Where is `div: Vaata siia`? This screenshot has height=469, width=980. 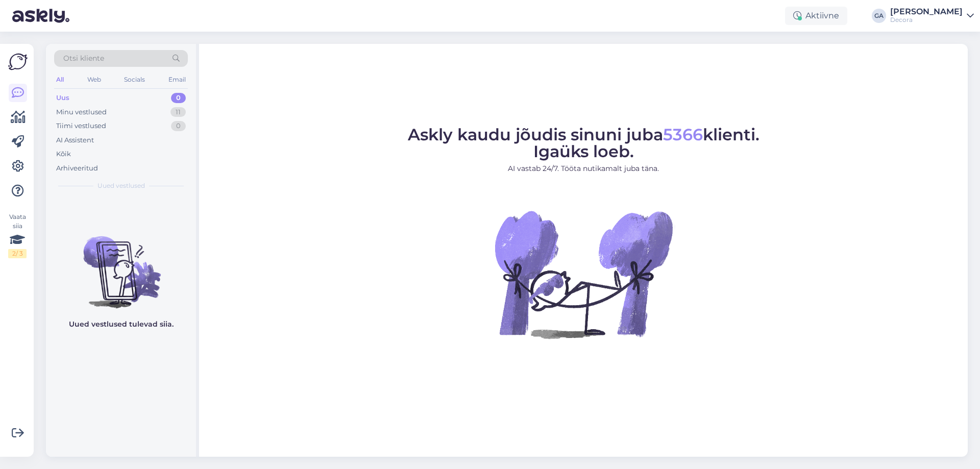
div: Vaata siia is located at coordinates (17, 235).